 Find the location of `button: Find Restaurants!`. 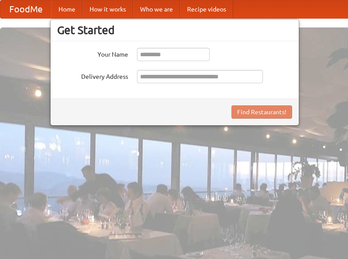

button: Find Restaurants! is located at coordinates (261, 112).